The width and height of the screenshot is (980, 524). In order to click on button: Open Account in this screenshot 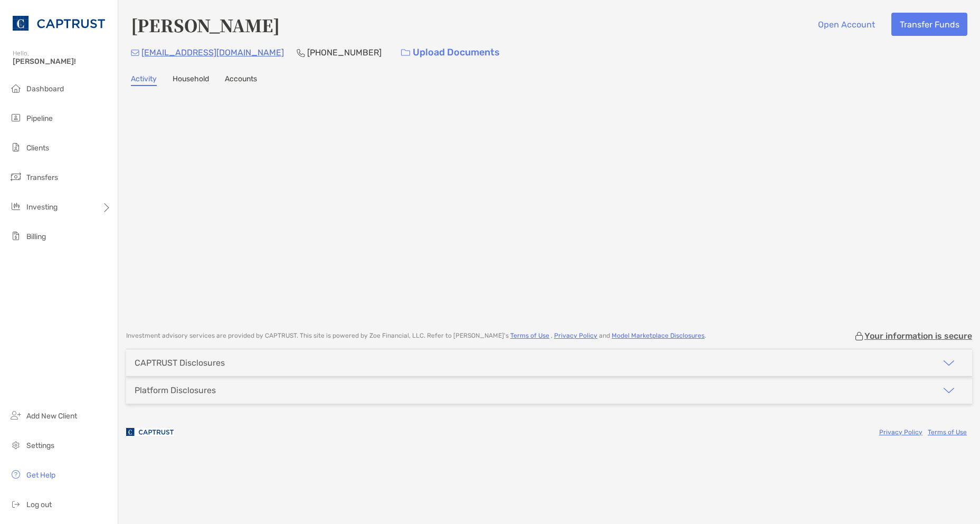, I will do `click(847, 24)`.